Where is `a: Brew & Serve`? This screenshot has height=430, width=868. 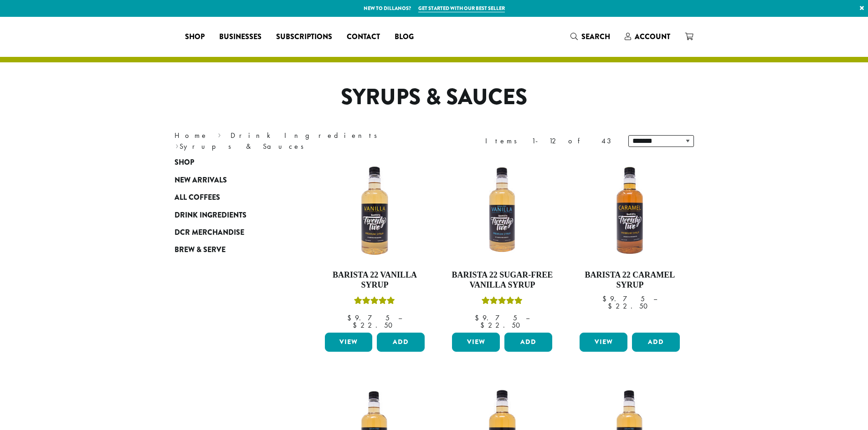
a: Brew & Serve is located at coordinates (229, 250).